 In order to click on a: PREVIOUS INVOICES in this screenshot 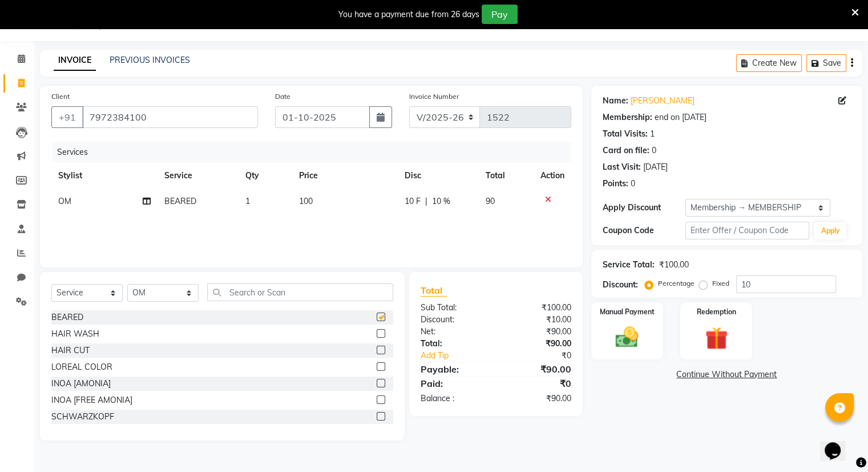, I will do `click(149, 60)`.